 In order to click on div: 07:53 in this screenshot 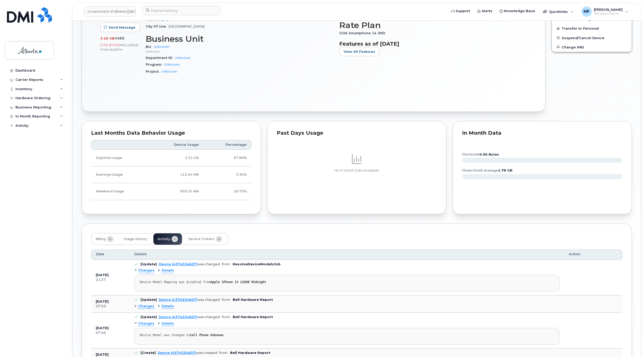, I will do `click(111, 306)`.